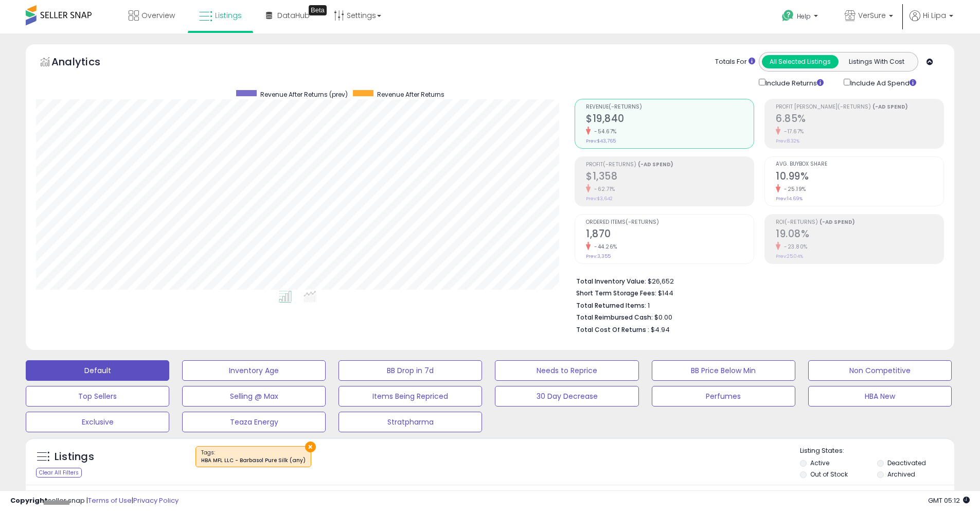 Image resolution: width=980 pixels, height=511 pixels. Describe the element at coordinates (670, 119) in the screenshot. I see `h2: $19,840` at that location.